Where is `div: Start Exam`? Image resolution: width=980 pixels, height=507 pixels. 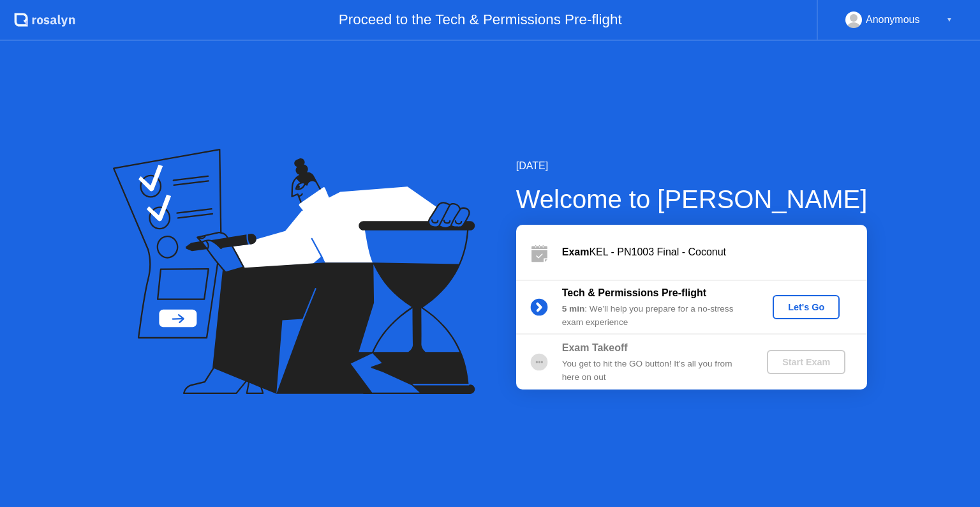 div: Start Exam is located at coordinates (806, 362).